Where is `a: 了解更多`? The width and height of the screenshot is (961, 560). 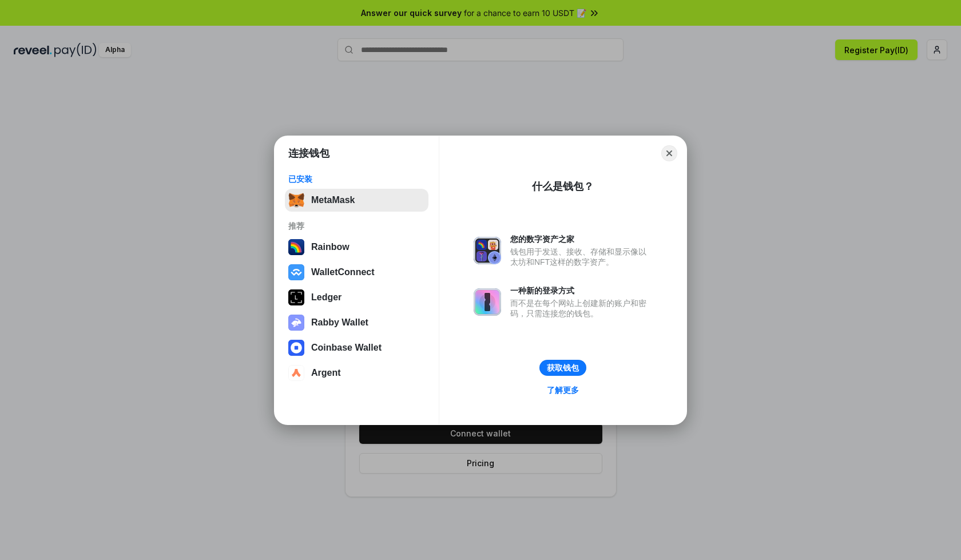 a: 了解更多 is located at coordinates (563, 390).